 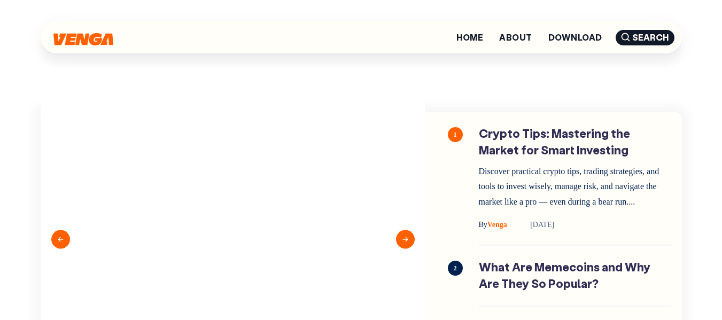 I want to click on a: About, so click(x=515, y=37).